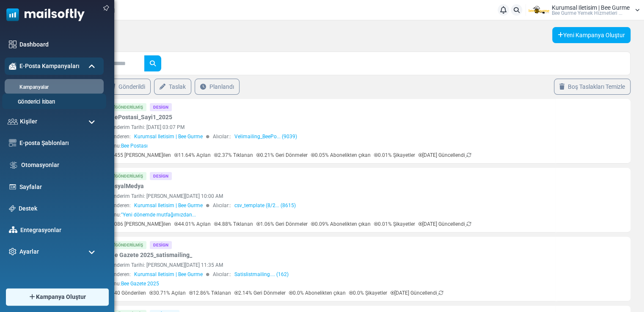  What do you see at coordinates (591, 35) in the screenshot?
I see `a: Yeni Kampanya Oluştur` at bounding box center [591, 35].